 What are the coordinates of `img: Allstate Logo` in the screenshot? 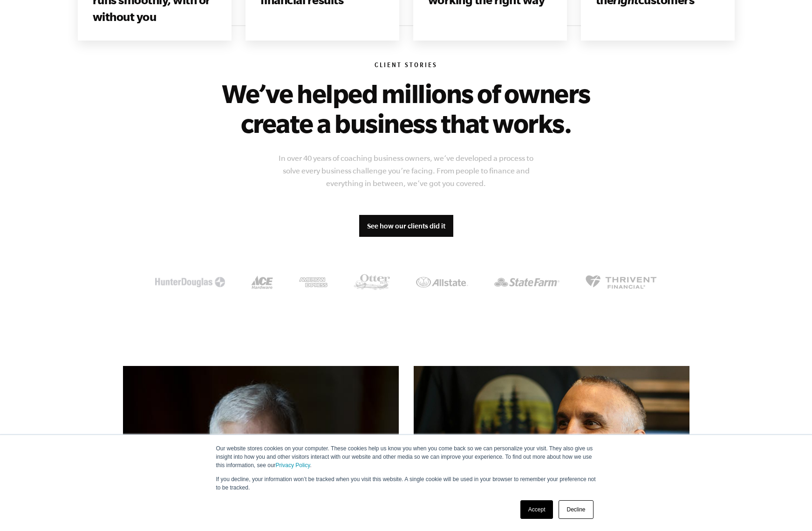 It's located at (442, 282).